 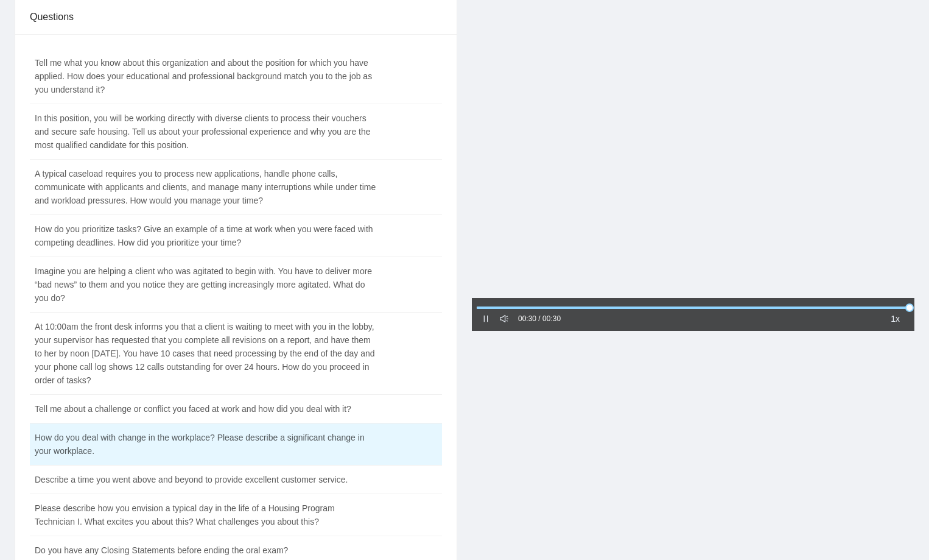 What do you see at coordinates (206, 284) in the screenshot?
I see `td: Imagine you are helping a client who was agitated to begin with. You have to deliver more “bad ne...` at bounding box center [206, 284].